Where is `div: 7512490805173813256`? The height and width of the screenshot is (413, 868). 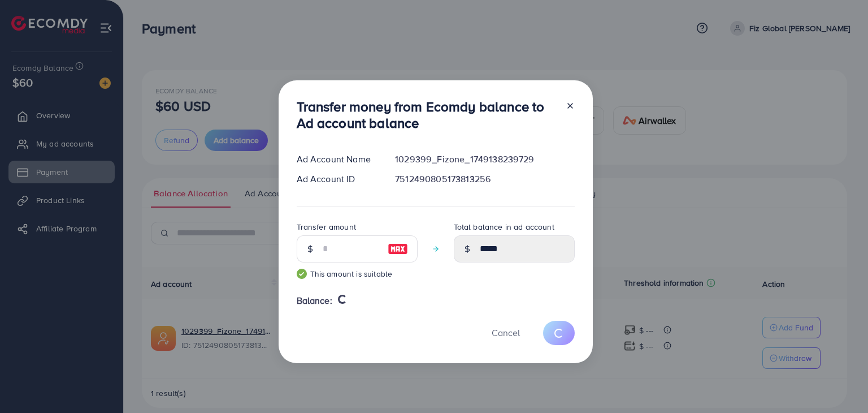
div: 7512490805173813256 is located at coordinates (485, 178).